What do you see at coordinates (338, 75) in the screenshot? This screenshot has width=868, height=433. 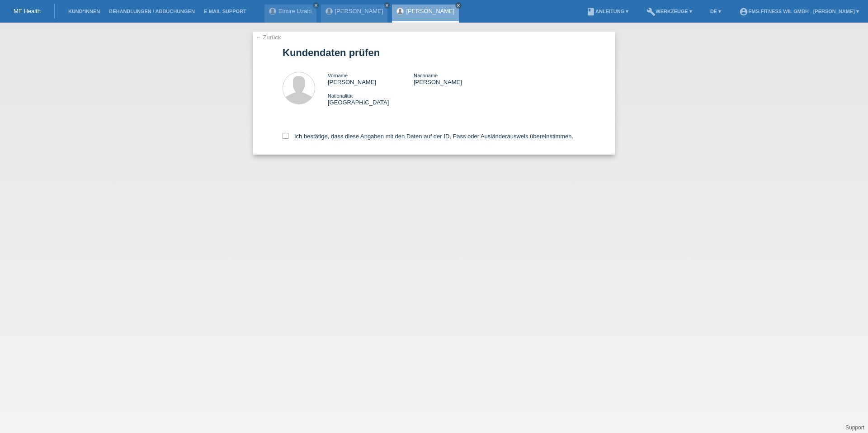 I see `span: Vorname` at bounding box center [338, 75].